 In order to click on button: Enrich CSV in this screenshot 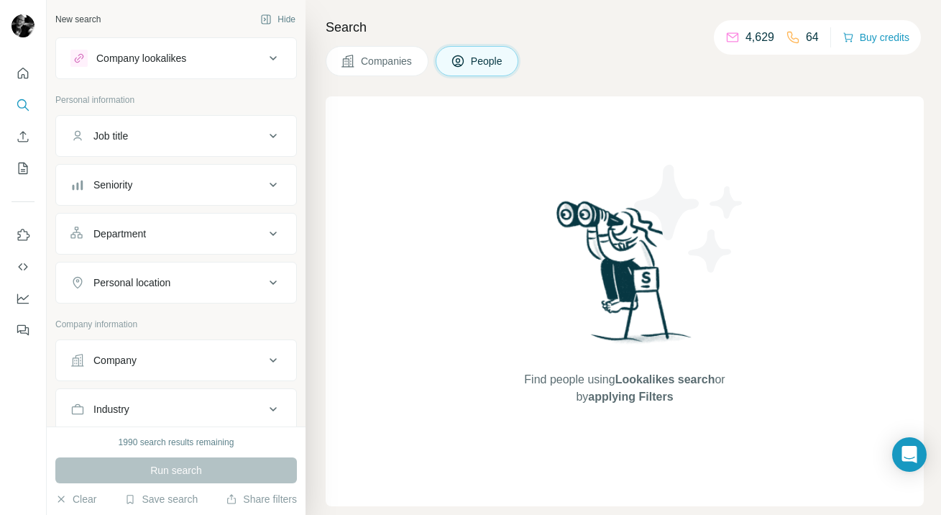, I will do `click(23, 137)`.